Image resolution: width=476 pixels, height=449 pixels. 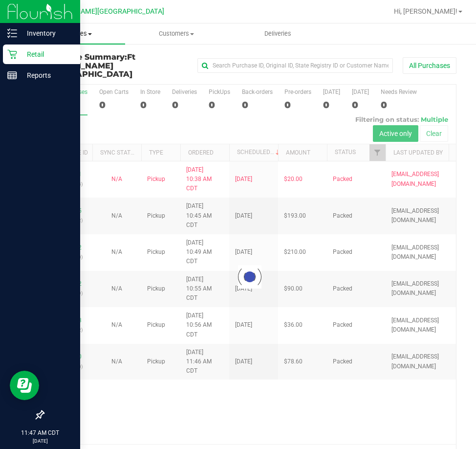 I want to click on span: Deliveries, so click(x=278, y=34).